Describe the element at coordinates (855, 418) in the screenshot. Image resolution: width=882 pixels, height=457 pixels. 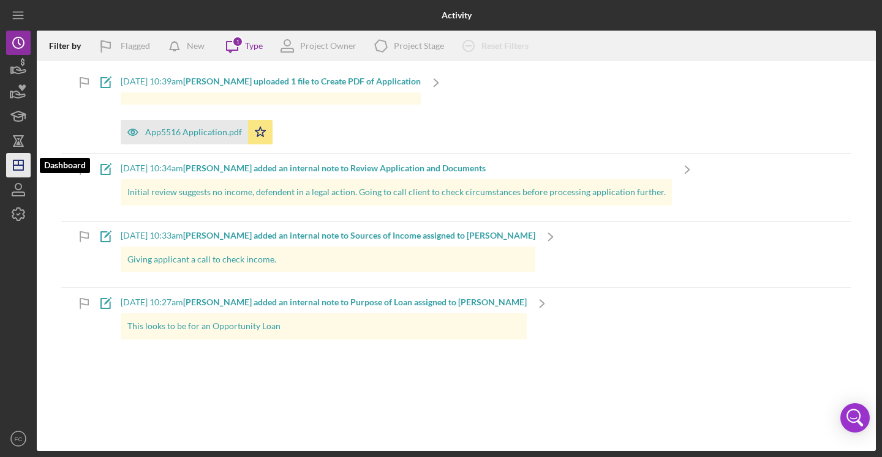
I see `div: Open Intercom Messenger` at that location.